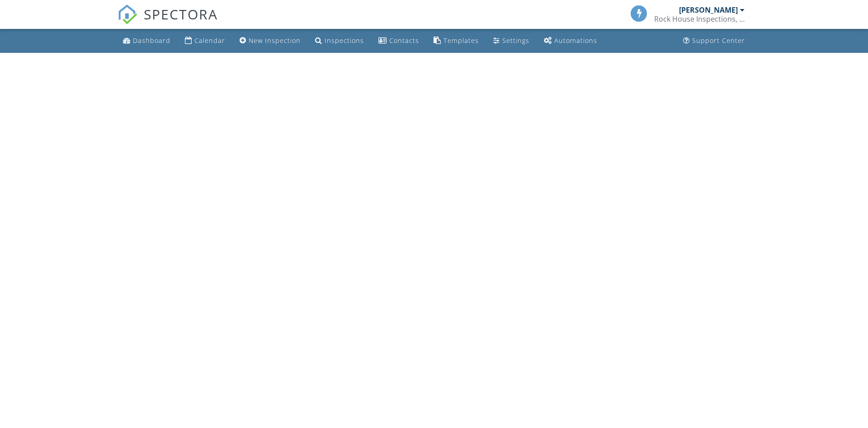 This screenshot has width=868, height=428. I want to click on div: Dashboard, so click(151, 40).